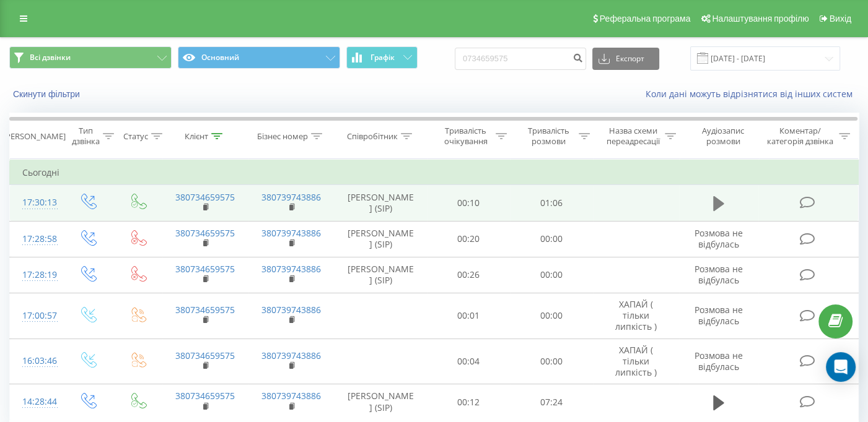 The image size is (868, 422). Describe the element at coordinates (283, 136) in the screenshot. I see `div: Бізнес номер` at that location.